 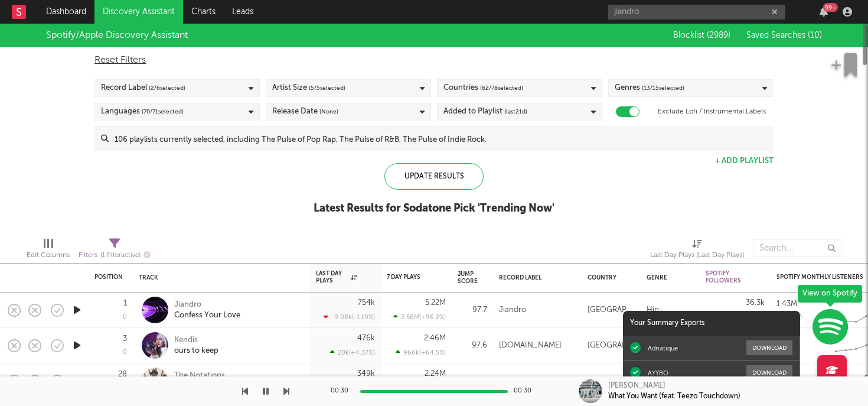 What do you see at coordinates (798, 248) in the screenshot?
I see `input: Search...` at bounding box center [798, 248].